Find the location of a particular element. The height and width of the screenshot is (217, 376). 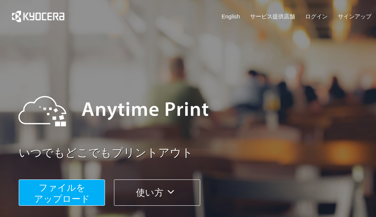

button: ファイルを​​アップロード is located at coordinates (62, 192).